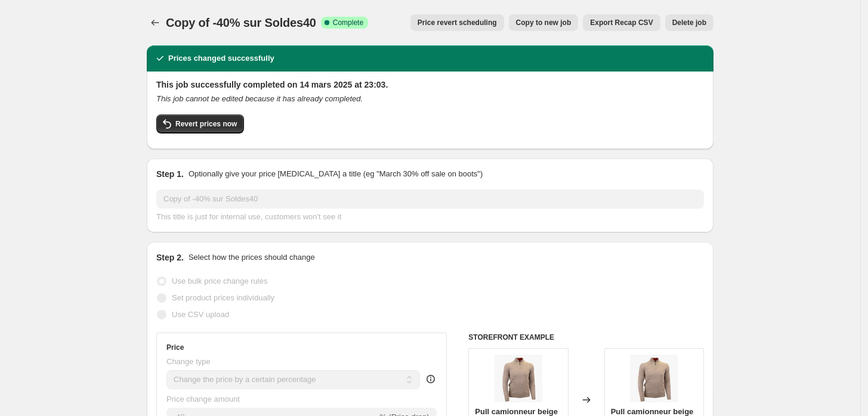  What do you see at coordinates (170, 258) in the screenshot?
I see `h2: Step 2.` at bounding box center [170, 258].